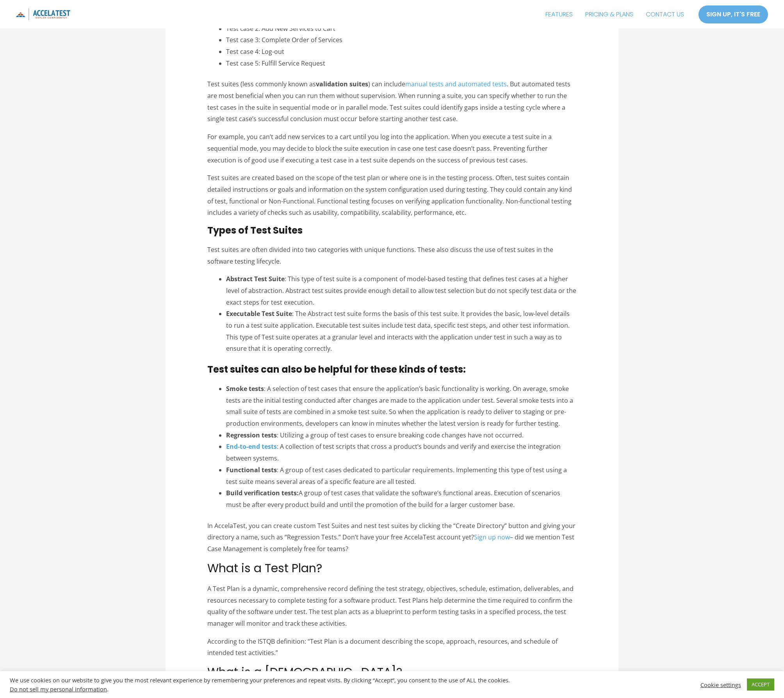 The image size is (784, 698). What do you see at coordinates (401, 52) in the screenshot?
I see `li: Test case 4: Log-out` at bounding box center [401, 52].